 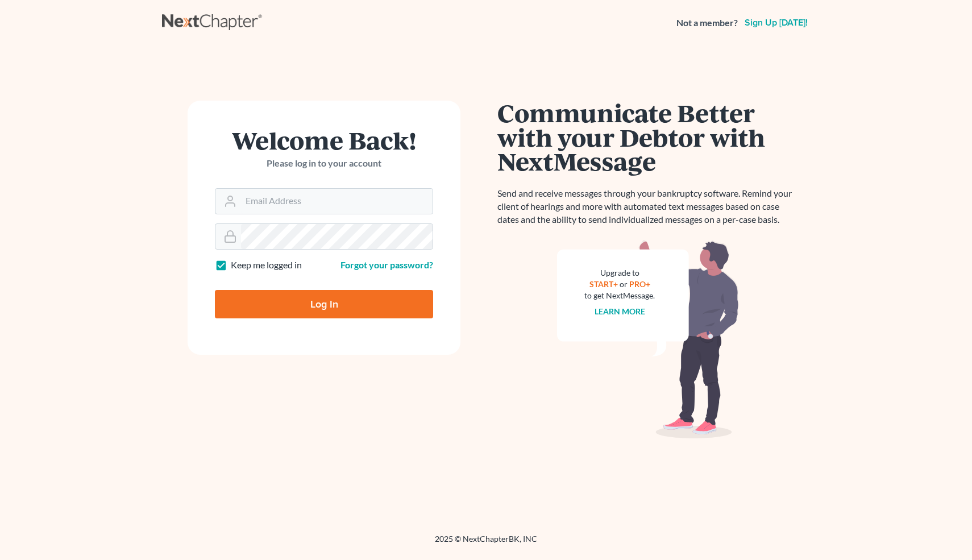 What do you see at coordinates (324, 139) in the screenshot?
I see `h1: Welcome Back!` at bounding box center [324, 139].